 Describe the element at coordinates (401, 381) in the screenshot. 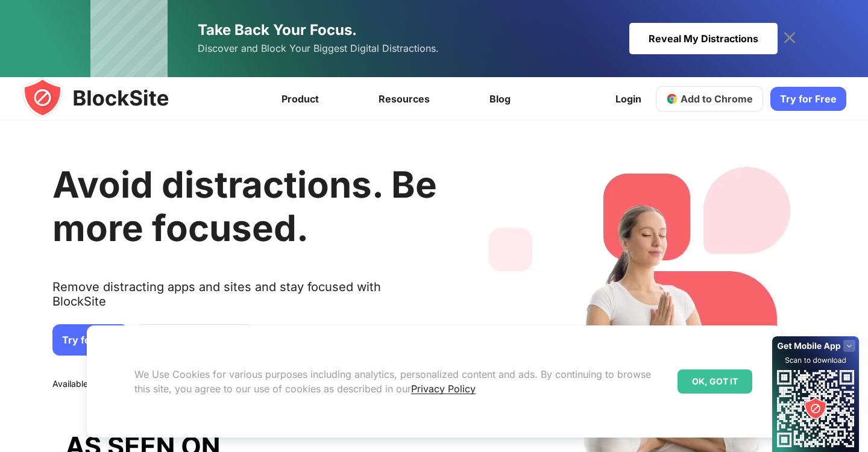

I see `p: We Use Cookies for various purposes including analytics, personalized content and ads. By continu...` at that location.